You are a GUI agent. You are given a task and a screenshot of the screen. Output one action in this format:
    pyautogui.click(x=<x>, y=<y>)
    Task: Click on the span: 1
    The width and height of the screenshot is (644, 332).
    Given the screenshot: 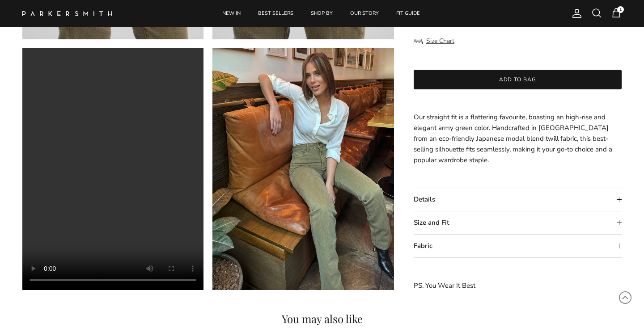 What is the action you would take?
    pyautogui.click(x=620, y=10)
    